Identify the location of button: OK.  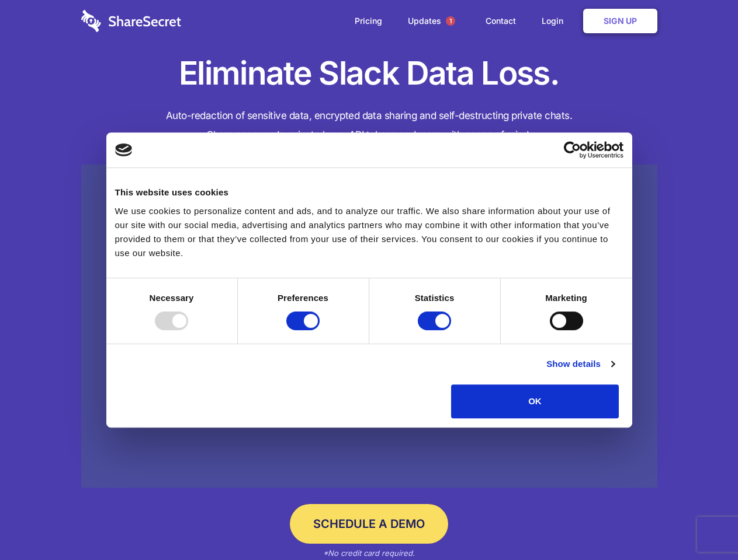
(534, 401).